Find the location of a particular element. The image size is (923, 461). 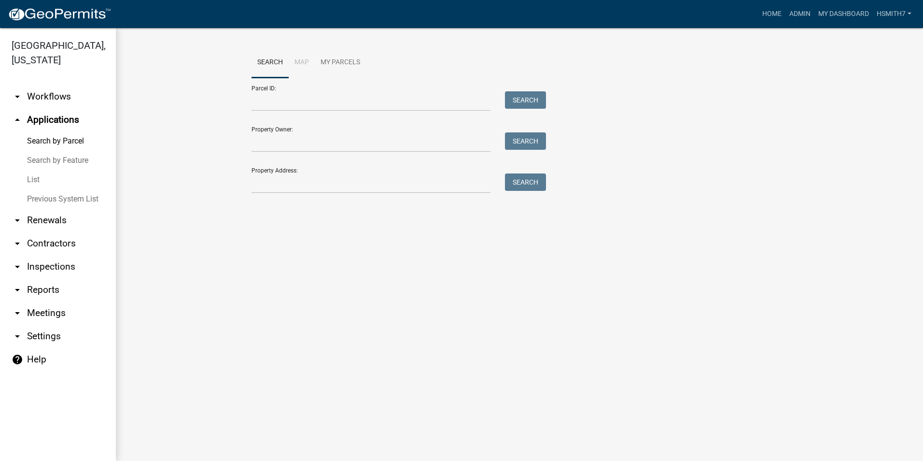

a: My Dashboard is located at coordinates (843, 14).